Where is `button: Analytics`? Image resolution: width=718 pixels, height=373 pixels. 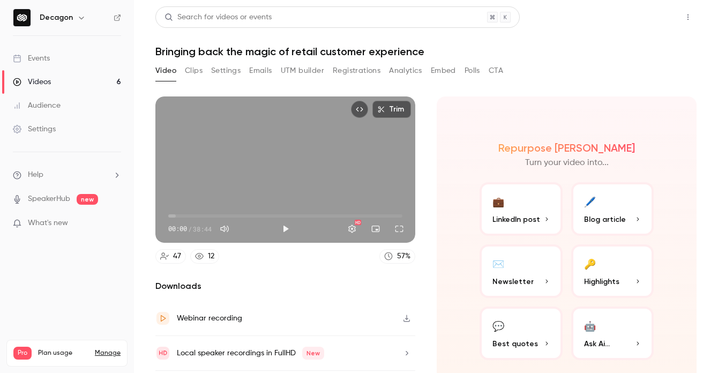 button: Analytics is located at coordinates (406, 71).